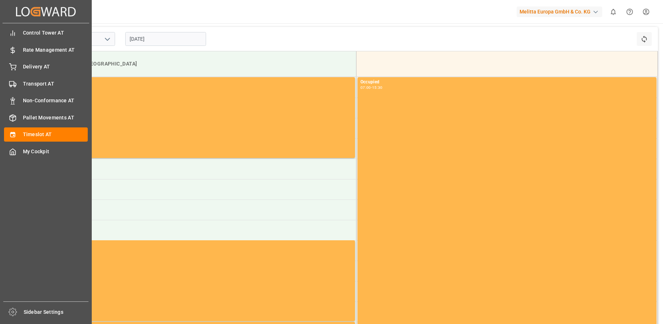 This screenshot has height=324, width=663. What do you see at coordinates (56, 312) in the screenshot?
I see `span: Sidebar Settings` at bounding box center [56, 312].